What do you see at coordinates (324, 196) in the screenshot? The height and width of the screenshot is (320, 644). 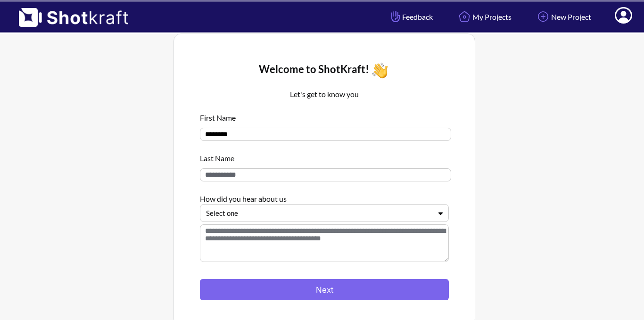 I see `div: How did you hear about us` at bounding box center [324, 196].